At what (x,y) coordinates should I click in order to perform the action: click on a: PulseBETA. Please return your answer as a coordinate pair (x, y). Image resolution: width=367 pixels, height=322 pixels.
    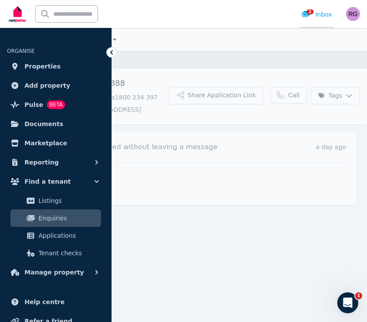
    Looking at the image, I should click on (55, 105).